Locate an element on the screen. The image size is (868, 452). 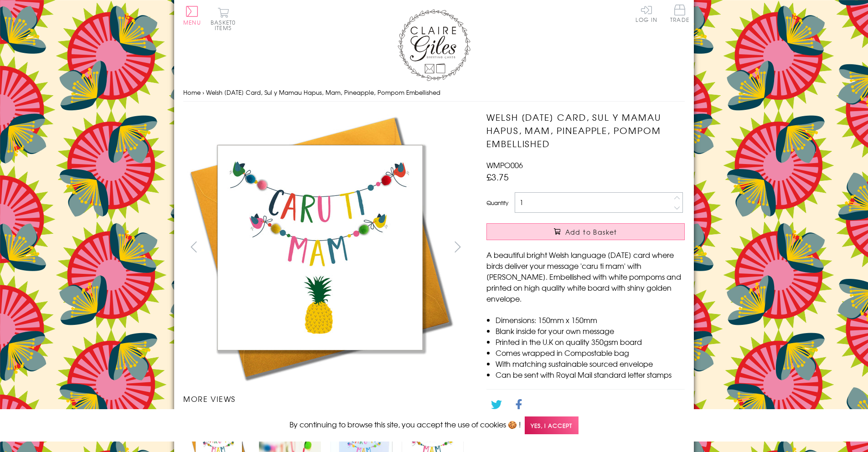
li: Printed in the U.K on quality 350gsm board is located at coordinates (590, 342).